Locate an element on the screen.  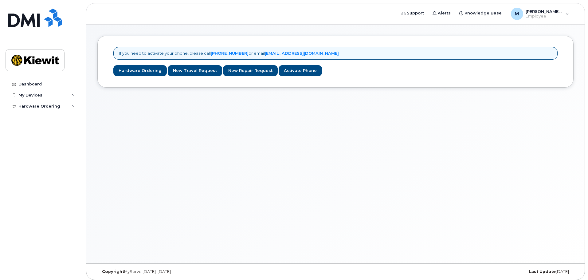
a: New Travel Request is located at coordinates (195, 71).